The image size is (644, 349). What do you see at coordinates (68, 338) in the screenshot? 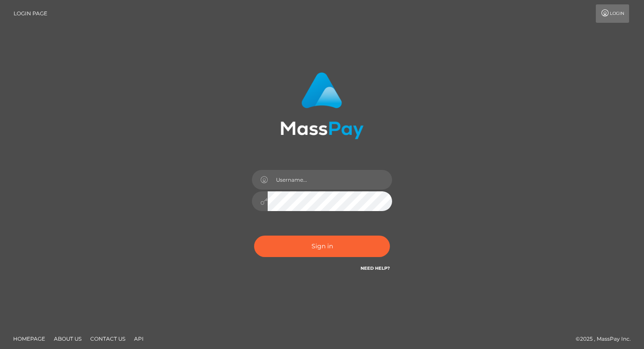
I see `a: About Us` at bounding box center [68, 338].